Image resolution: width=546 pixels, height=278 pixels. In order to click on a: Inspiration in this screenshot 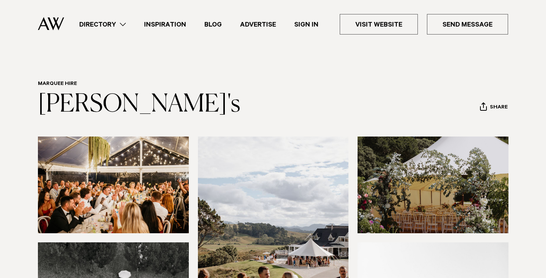, I will do `click(165, 24)`.